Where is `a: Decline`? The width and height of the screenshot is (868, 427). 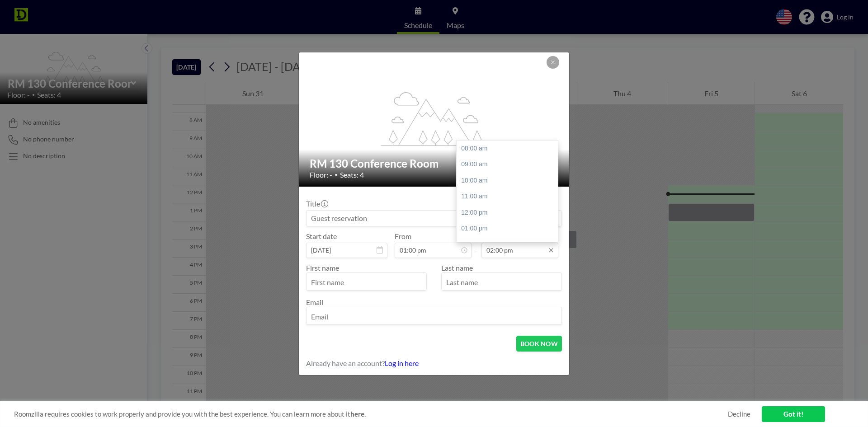 a: Decline is located at coordinates (739, 413).